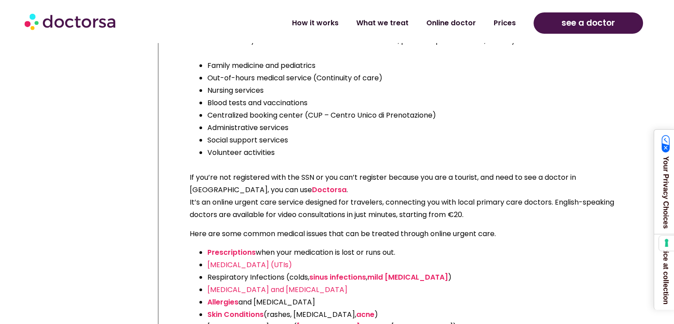 Image resolution: width=674 pixels, height=324 pixels. I want to click on a: Prescriptions, so click(231, 252).